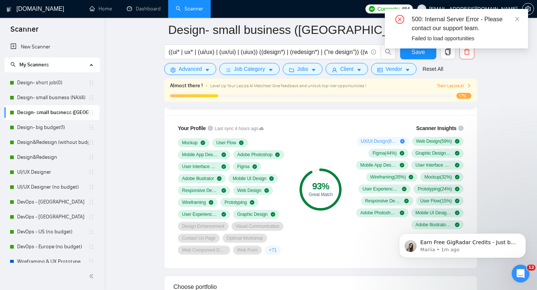 The image size is (537, 290). What do you see at coordinates (347, 69) in the screenshot?
I see `button: userClientcaret-down` at bounding box center [347, 69].